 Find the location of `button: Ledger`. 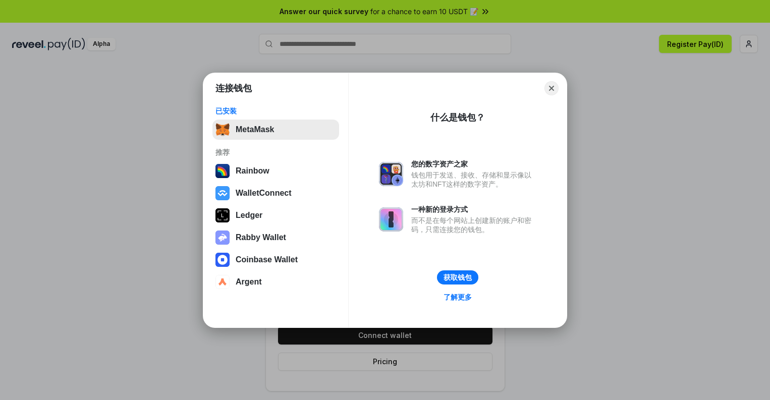

button: Ledger is located at coordinates (276, 216).